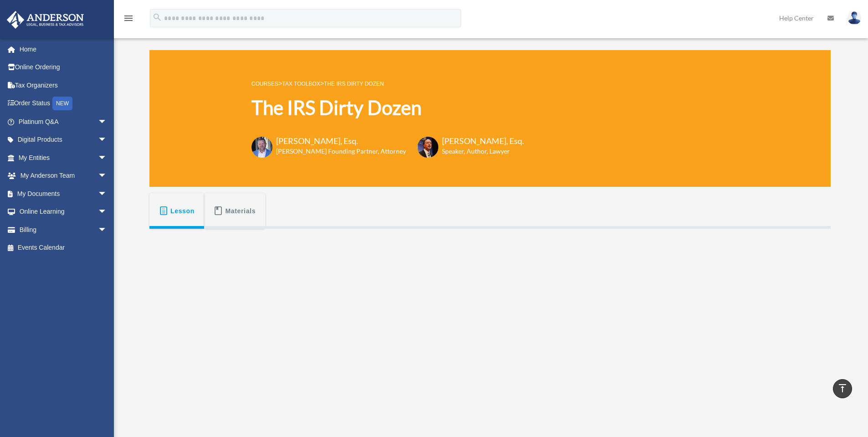 The height and width of the screenshot is (437, 868). I want to click on a: Platinum Q&Aarrow_drop_down, so click(63, 121).